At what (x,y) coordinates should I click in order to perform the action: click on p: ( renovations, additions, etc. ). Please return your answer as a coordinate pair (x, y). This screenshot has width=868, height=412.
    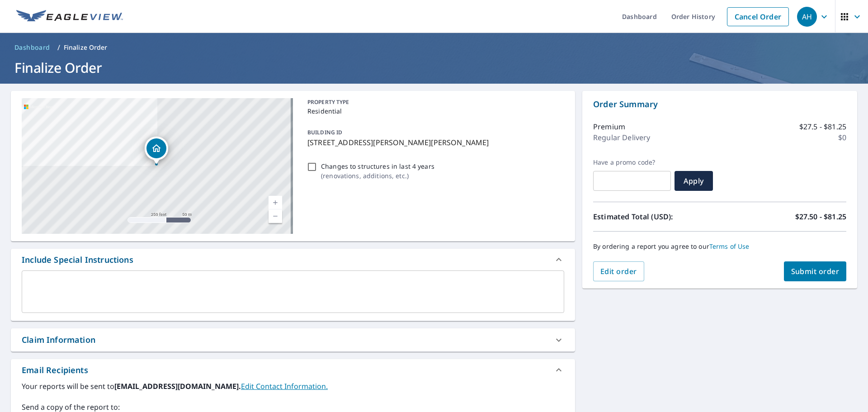
    Looking at the image, I should click on (378, 175).